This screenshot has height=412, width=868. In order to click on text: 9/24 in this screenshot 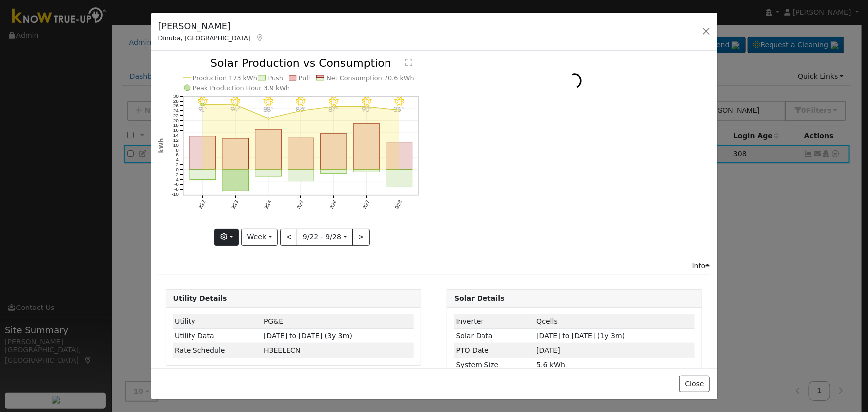, I will do `click(268, 205)`.